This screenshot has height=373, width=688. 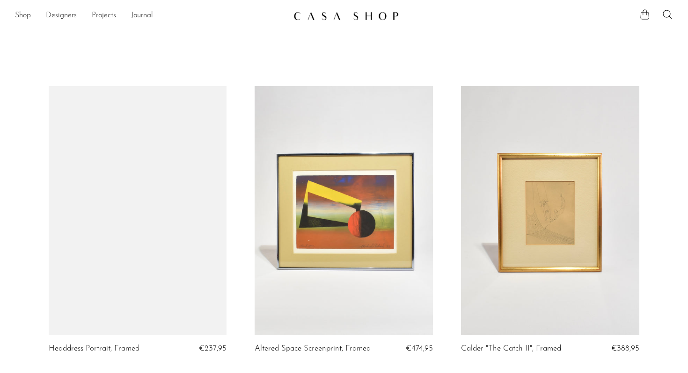 I want to click on ul: NEW HEADER MENU, so click(x=150, y=16).